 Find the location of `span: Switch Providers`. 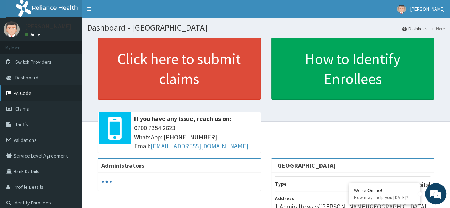

span: Switch Providers is located at coordinates (33, 62).